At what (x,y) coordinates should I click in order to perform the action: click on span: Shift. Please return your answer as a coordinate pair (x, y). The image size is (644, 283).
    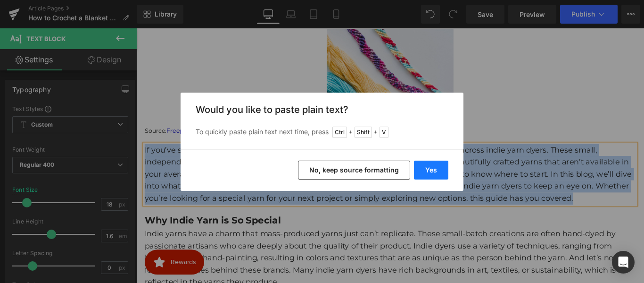
    Looking at the image, I should click on (363, 132).